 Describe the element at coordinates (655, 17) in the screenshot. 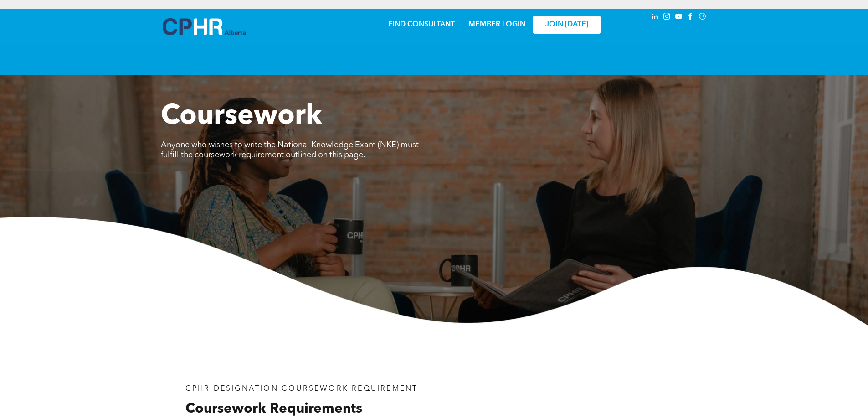

I see `a: linkedin` at that location.